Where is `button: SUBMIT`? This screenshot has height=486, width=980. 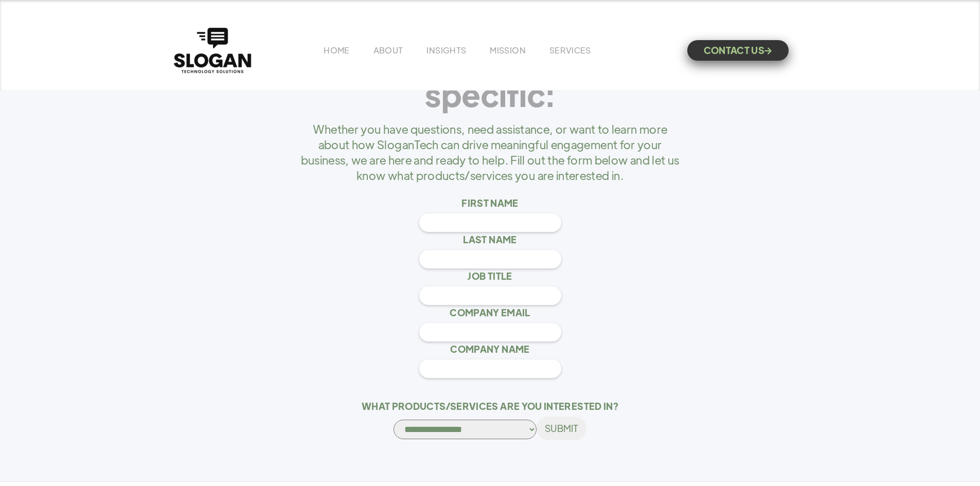 button: SUBMIT is located at coordinates (561, 428).